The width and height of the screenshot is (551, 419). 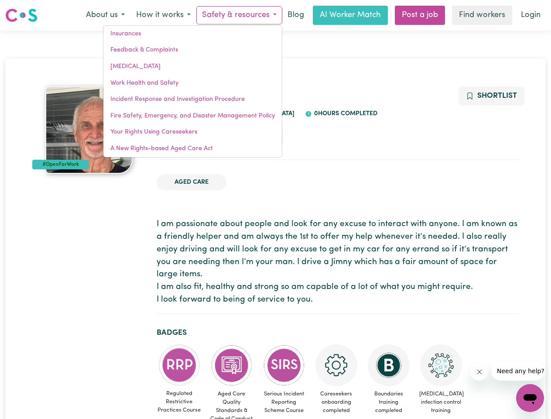 What do you see at coordinates (491, 96) in the screenshot?
I see `button: Add to shortlist` at bounding box center [491, 96].